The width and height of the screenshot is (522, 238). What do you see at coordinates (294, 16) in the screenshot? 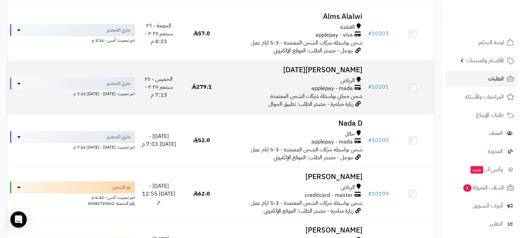
I see `h3: Alms Alalwi` at bounding box center [294, 16].